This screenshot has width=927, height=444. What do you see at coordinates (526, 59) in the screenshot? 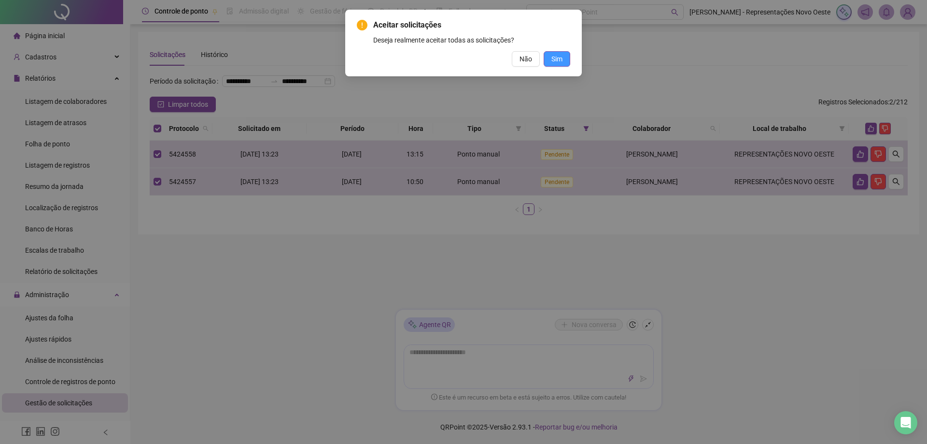
I see `span: Não` at bounding box center [526, 59].